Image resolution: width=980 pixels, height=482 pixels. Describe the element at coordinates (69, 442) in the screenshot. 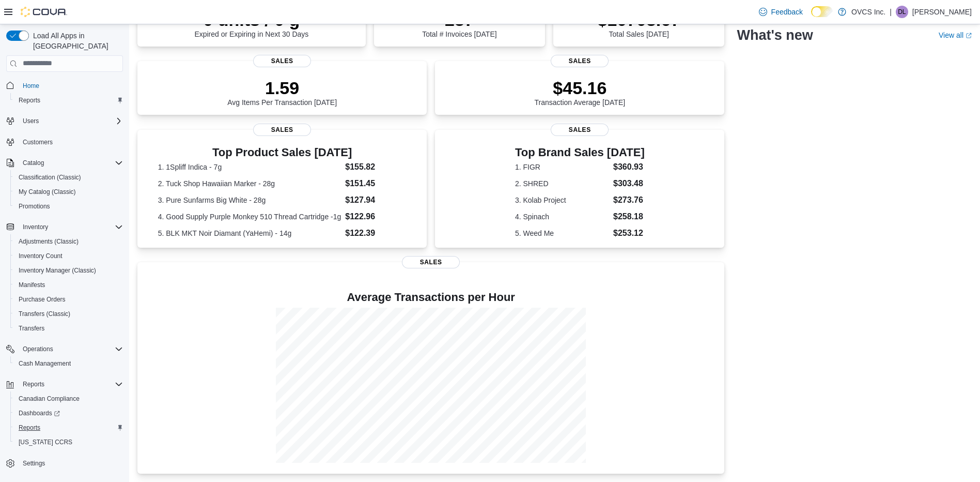

I see `span: Washington CCRS` at that location.